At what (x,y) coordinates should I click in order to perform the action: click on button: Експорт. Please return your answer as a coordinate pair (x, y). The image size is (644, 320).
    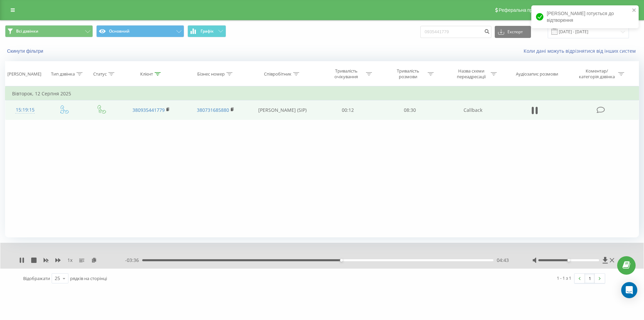
    Looking at the image, I should click on (513, 32).